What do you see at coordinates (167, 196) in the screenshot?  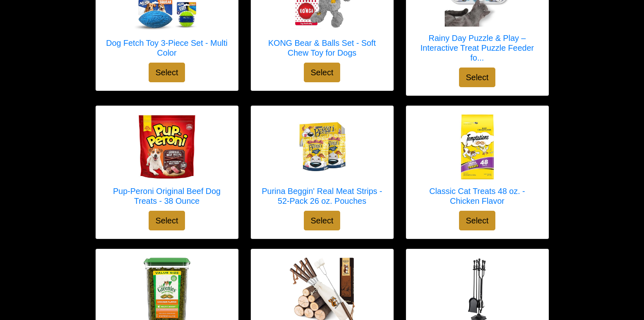 I see `h5: Pup-Peroni Original Beef Dog Treats - 38 Ounce` at bounding box center [167, 196].